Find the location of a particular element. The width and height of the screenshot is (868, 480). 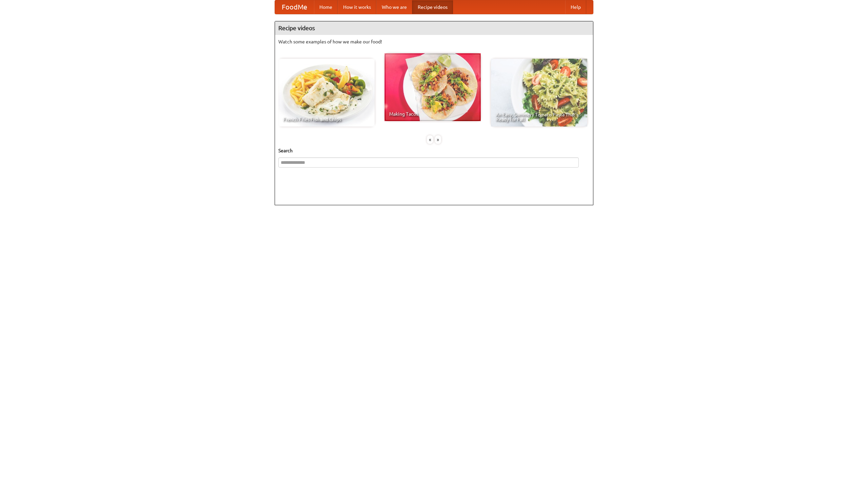

span: Making Tacos is located at coordinates (433, 114).